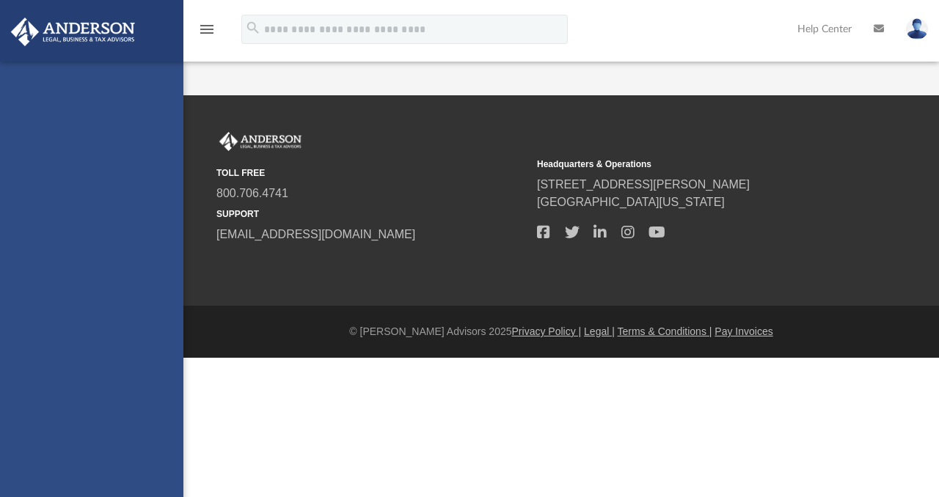 The height and width of the screenshot is (497, 939). Describe the element at coordinates (917, 29) in the screenshot. I see `img: User Pic` at that location.